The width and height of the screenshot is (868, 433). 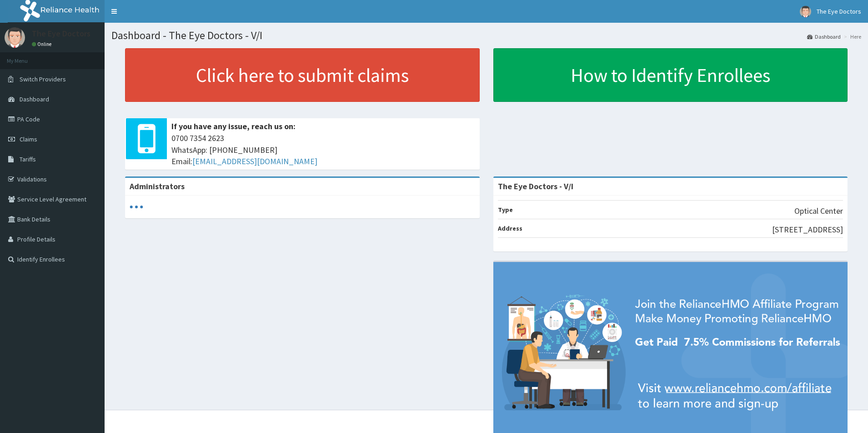 I want to click on b: If you have any issue, reach us on:, so click(x=233, y=126).